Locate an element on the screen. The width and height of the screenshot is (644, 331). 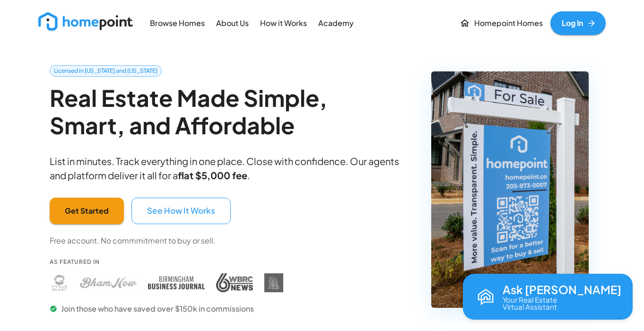
p: Homepoint Homes is located at coordinates (509, 23).